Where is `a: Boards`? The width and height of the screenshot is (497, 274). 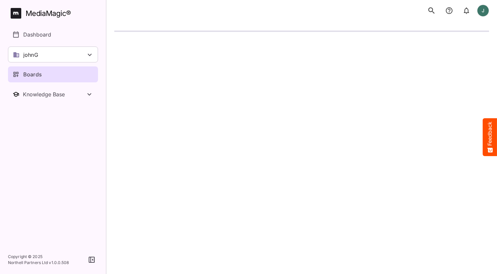
a: Boards is located at coordinates (53, 74).